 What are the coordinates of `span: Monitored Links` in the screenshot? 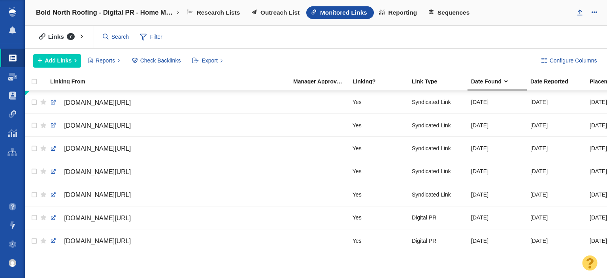 It's located at (343, 13).